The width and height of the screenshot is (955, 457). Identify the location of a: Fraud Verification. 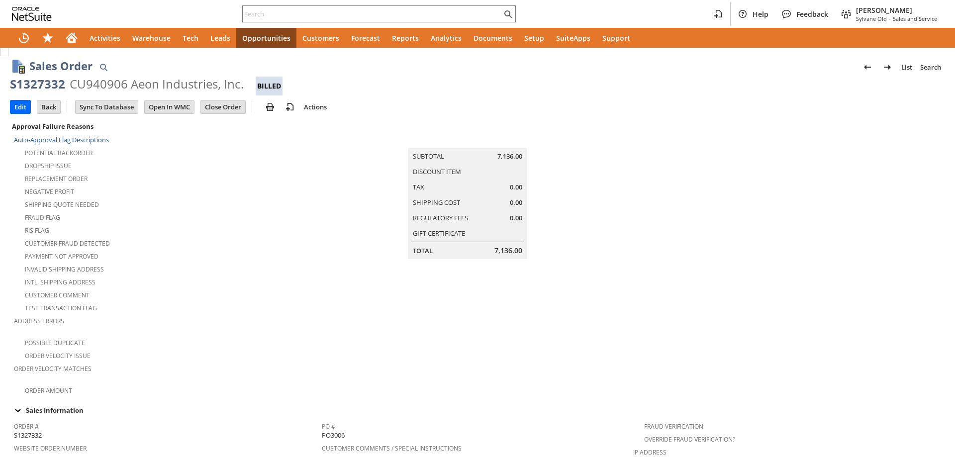
(673, 426).